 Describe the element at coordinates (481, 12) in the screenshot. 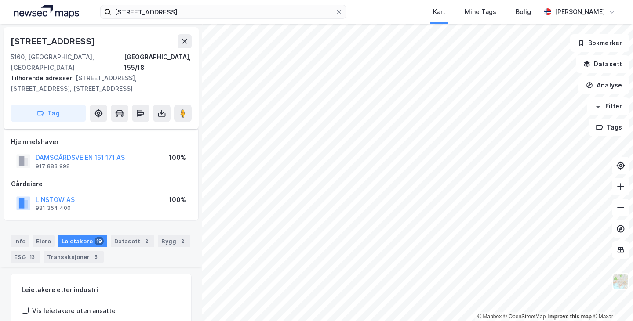

I see `div: Mine Tags` at that location.